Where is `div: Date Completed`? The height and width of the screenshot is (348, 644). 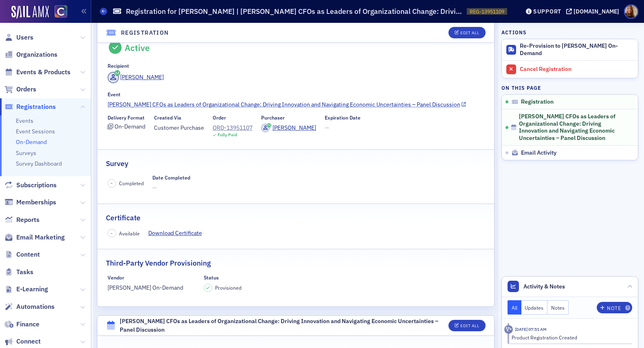 div: Date Completed is located at coordinates (171, 177).